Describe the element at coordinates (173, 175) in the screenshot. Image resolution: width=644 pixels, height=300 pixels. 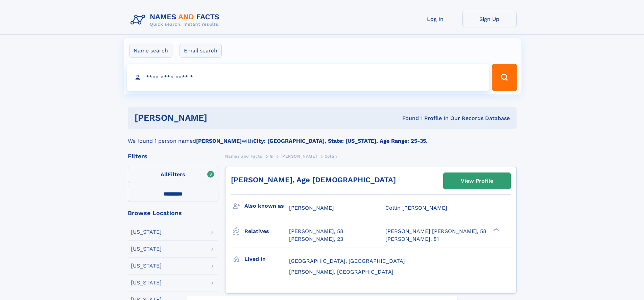
I see `label: Filters` at that location.